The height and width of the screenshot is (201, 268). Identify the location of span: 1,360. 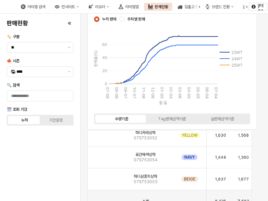
(243, 157).